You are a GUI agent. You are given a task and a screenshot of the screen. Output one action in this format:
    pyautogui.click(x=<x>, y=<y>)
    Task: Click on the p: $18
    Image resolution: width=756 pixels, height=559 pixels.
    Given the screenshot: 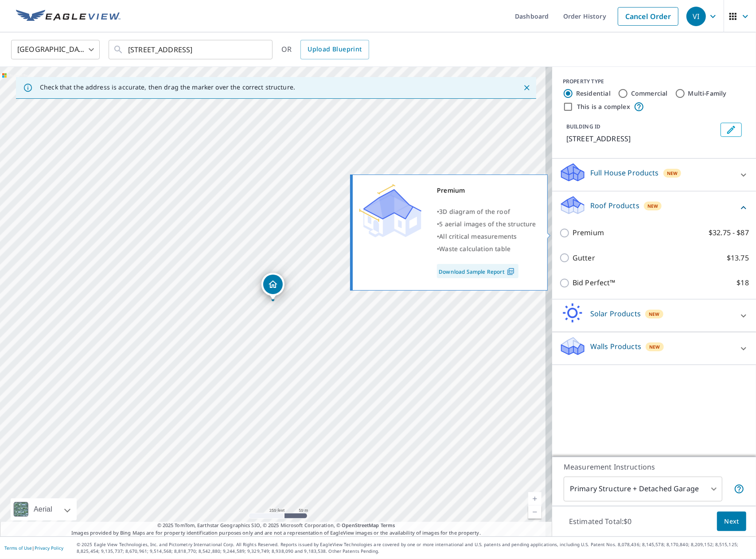 What is the action you would take?
    pyautogui.click(x=743, y=282)
    